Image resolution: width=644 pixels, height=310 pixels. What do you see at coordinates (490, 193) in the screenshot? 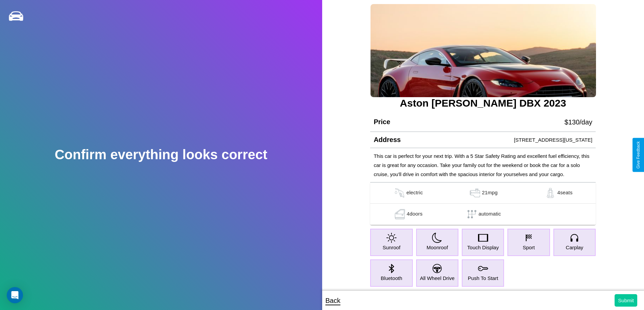
I see `p: 21 mpg` at bounding box center [490, 193].